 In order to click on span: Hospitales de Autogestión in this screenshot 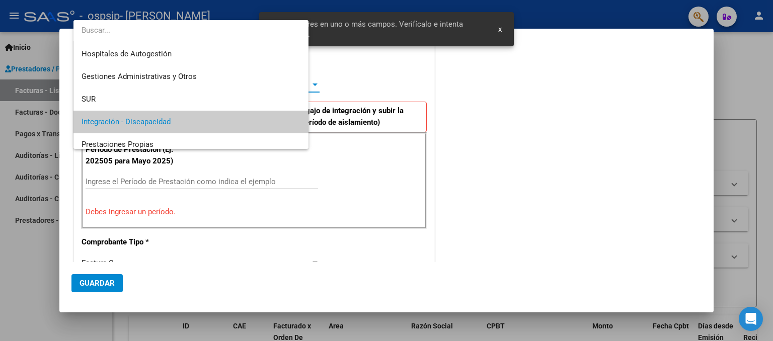, I will do `click(126, 54)`.